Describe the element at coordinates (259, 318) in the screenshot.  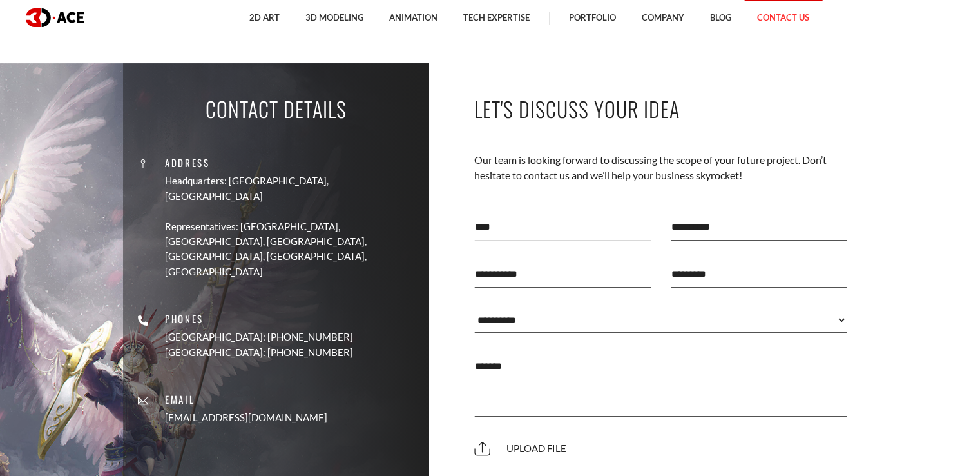
I see `p: Phones` at that location.